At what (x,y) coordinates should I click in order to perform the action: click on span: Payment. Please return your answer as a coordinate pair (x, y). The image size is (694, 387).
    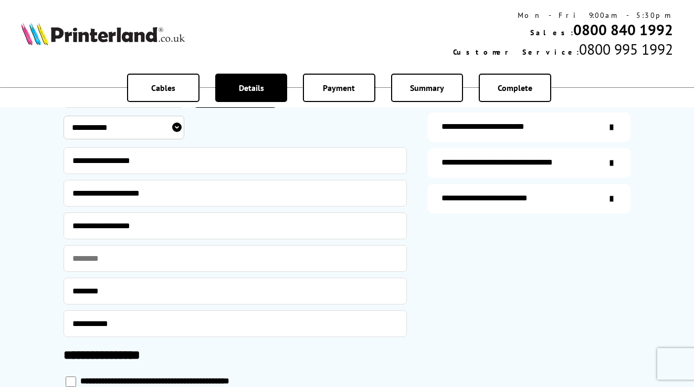
    Looking at the image, I should click on (339, 88).